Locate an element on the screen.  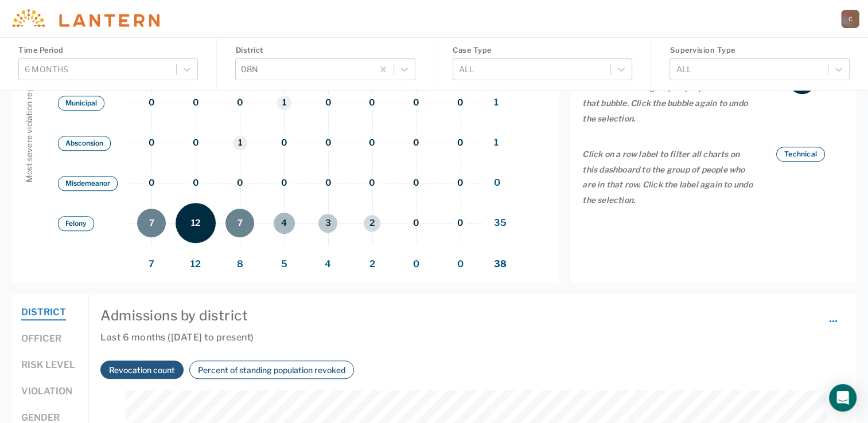
button: 4 is located at coordinates (284, 223).